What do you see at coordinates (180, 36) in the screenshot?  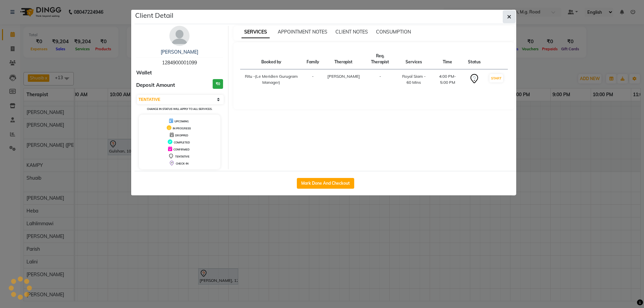 I see `img: avatar` at bounding box center [180, 36].